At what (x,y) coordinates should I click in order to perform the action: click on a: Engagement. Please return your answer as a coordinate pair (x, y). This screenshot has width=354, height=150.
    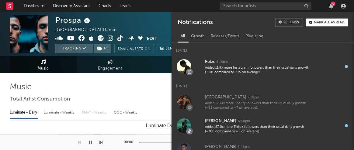
    Looking at the image, I should click on (110, 65).